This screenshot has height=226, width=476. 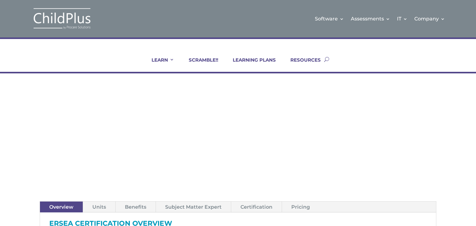 What do you see at coordinates (302, 64) in the screenshot?
I see `a: RESOURCES` at bounding box center [302, 64].